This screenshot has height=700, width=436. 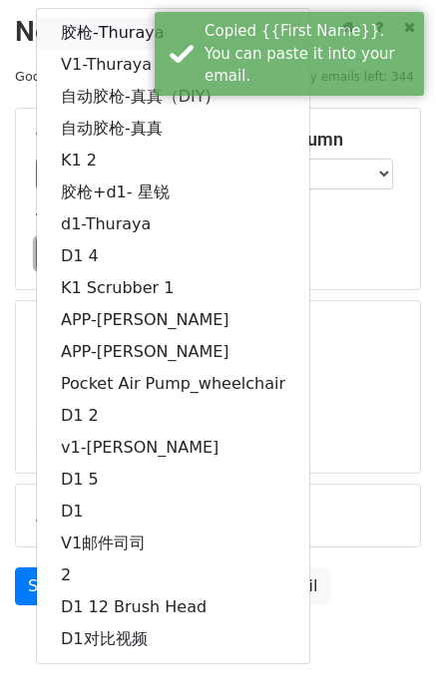 I want to click on a: D1 2, so click(x=173, y=416).